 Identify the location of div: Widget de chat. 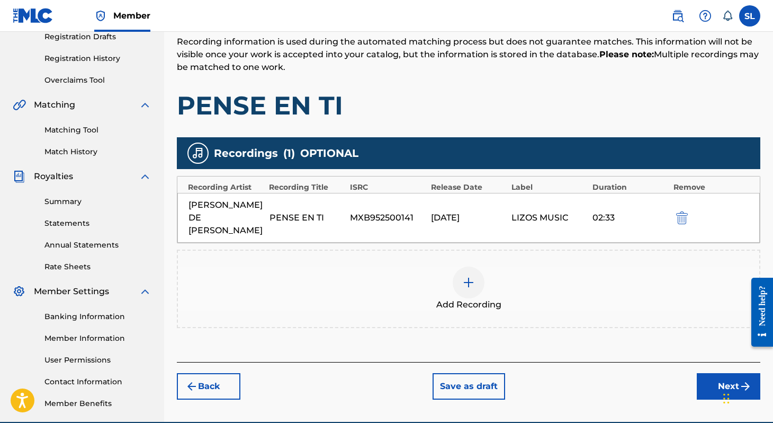
(747, 397).